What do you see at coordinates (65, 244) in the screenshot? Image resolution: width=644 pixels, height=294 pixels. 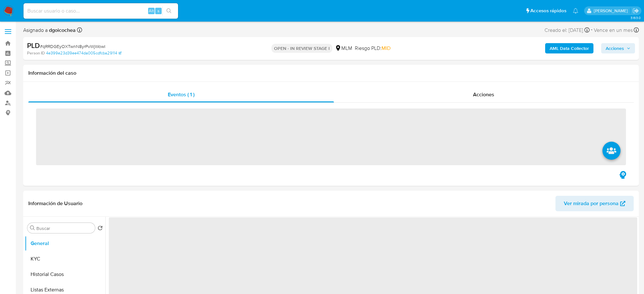 I see `button: General` at bounding box center [65, 244].